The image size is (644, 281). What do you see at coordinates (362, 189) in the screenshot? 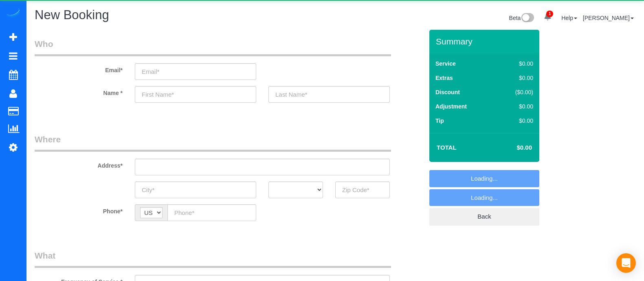
I see `input: Zip Code*` at bounding box center [362, 189].